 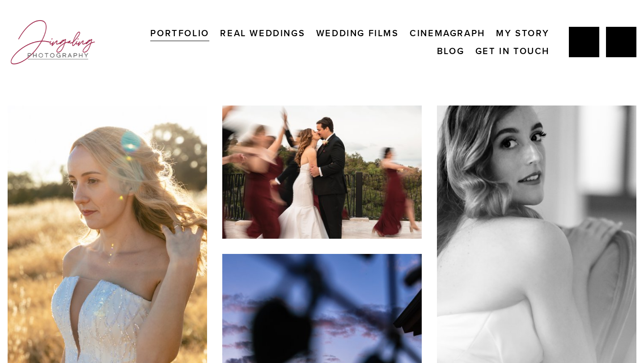 What do you see at coordinates (450, 51) in the screenshot?
I see `a: Blog` at bounding box center [450, 51].